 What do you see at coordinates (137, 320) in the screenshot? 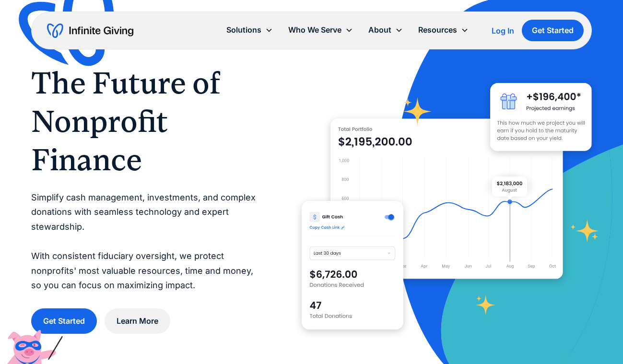
I see `a: Learn More` at bounding box center [137, 320].